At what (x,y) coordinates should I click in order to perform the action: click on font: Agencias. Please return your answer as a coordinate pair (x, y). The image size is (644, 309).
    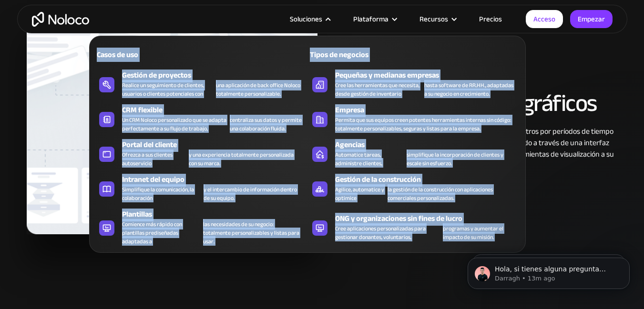
    Looking at the image, I should click on (349, 145).